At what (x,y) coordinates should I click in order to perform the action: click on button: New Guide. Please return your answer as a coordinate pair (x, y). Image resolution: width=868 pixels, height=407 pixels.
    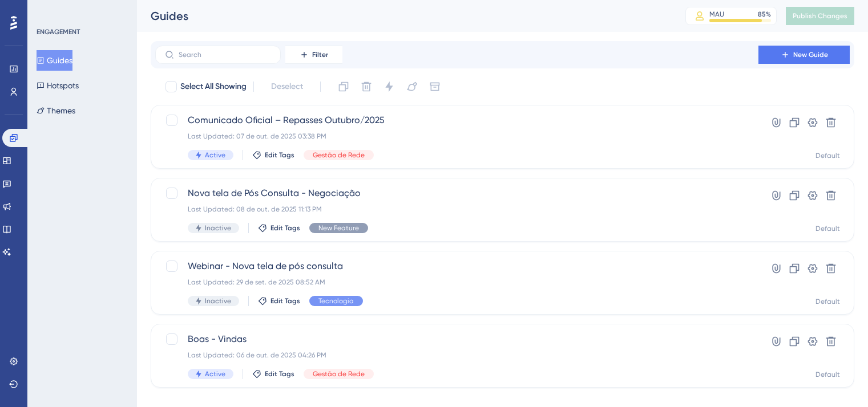
    Looking at the image, I should click on (804, 55).